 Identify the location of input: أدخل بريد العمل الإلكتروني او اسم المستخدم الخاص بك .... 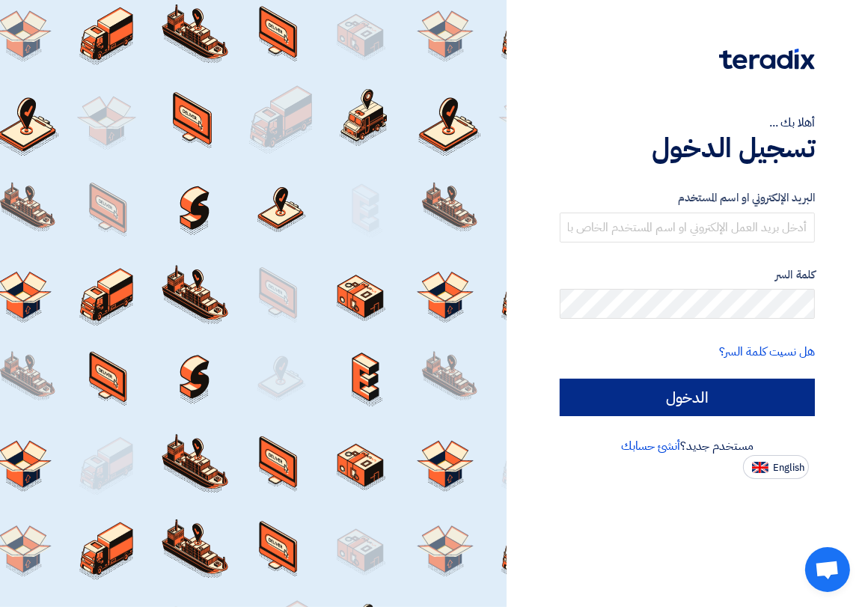
(687, 228).